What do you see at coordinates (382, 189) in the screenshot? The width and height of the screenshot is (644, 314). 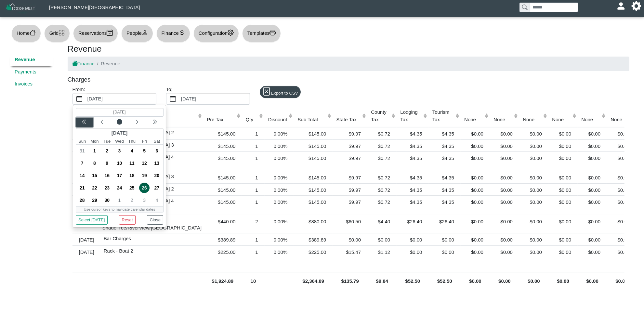 I see `div: $0.72` at bounding box center [382, 189].